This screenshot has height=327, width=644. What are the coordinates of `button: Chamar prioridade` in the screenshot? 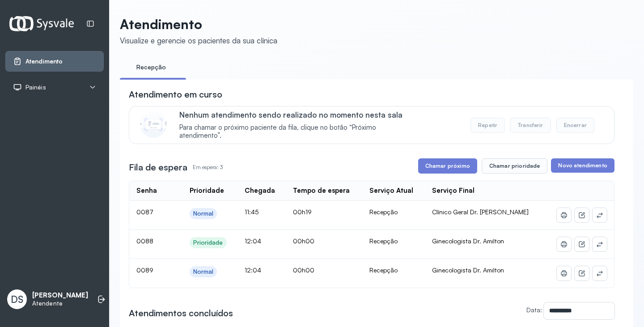 It's located at (515, 166).